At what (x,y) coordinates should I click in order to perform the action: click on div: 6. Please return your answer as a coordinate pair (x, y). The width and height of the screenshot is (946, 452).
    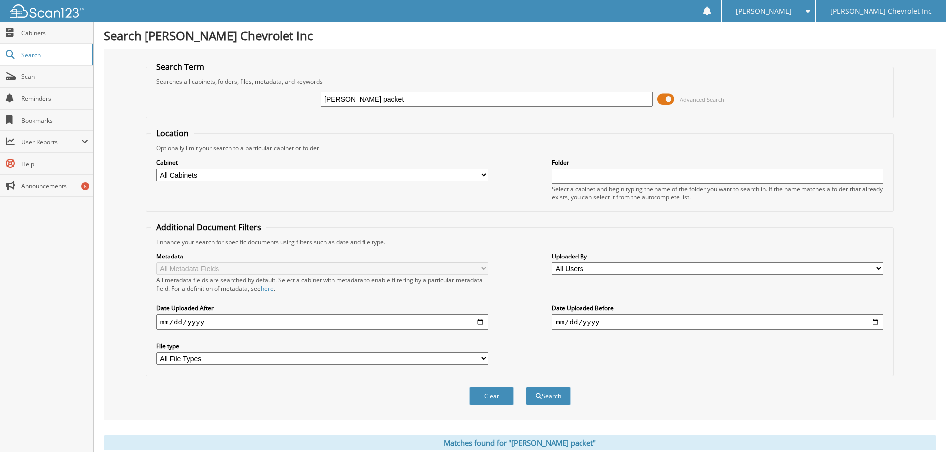
    Looking at the image, I should click on (85, 186).